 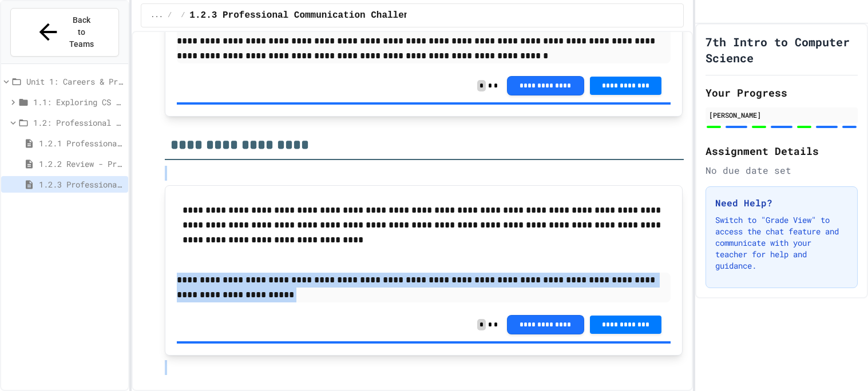 I want to click on h3: Need Help?, so click(x=782, y=203).